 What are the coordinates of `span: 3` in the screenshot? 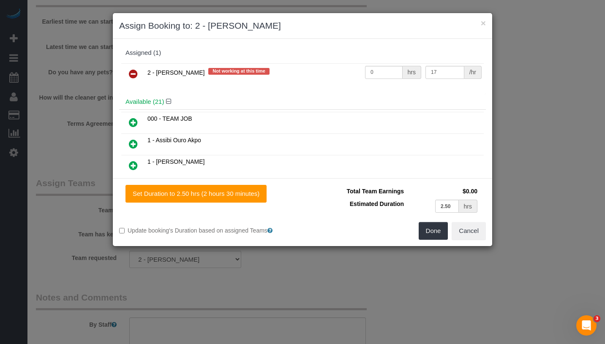 It's located at (597, 319).